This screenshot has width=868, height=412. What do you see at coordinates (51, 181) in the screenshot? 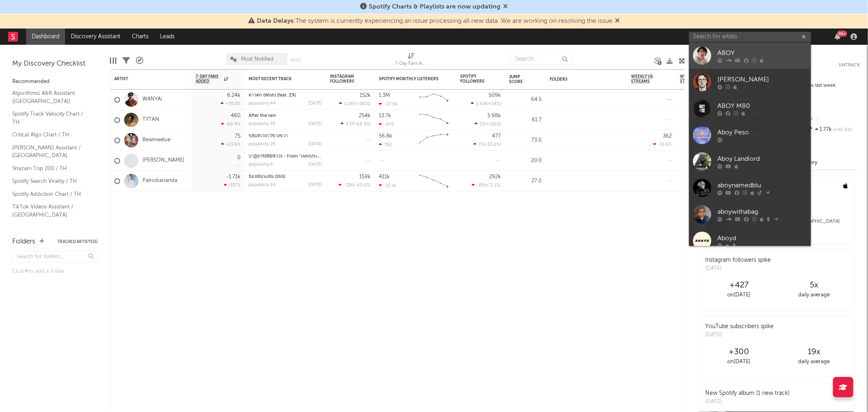
I see `a: Spotify Search Virality / TH` at bounding box center [51, 181].